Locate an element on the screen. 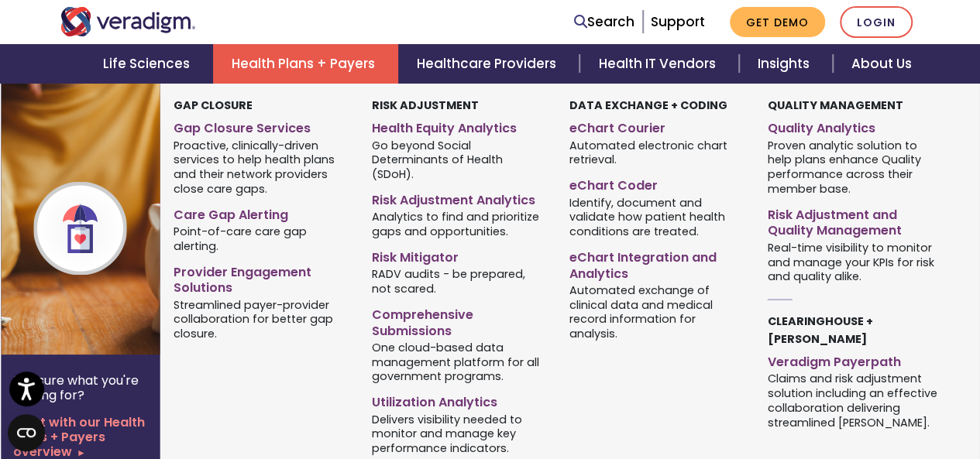 This screenshot has width=980, height=459. span: Point-of-care care gap alerting. is located at coordinates (261, 237).